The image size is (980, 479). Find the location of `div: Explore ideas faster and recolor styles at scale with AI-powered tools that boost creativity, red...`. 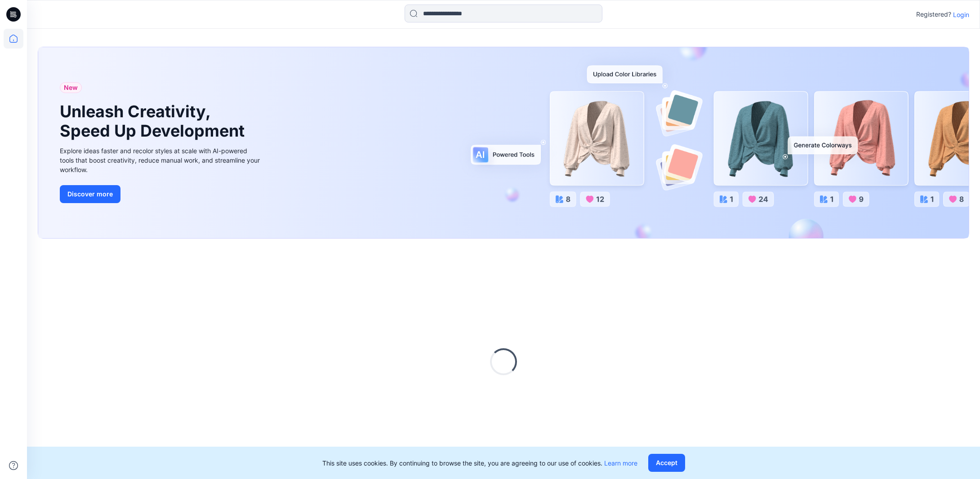

div: Explore ideas faster and recolor styles at scale with AI-powered tools that boost creativity, red... is located at coordinates (161, 160).